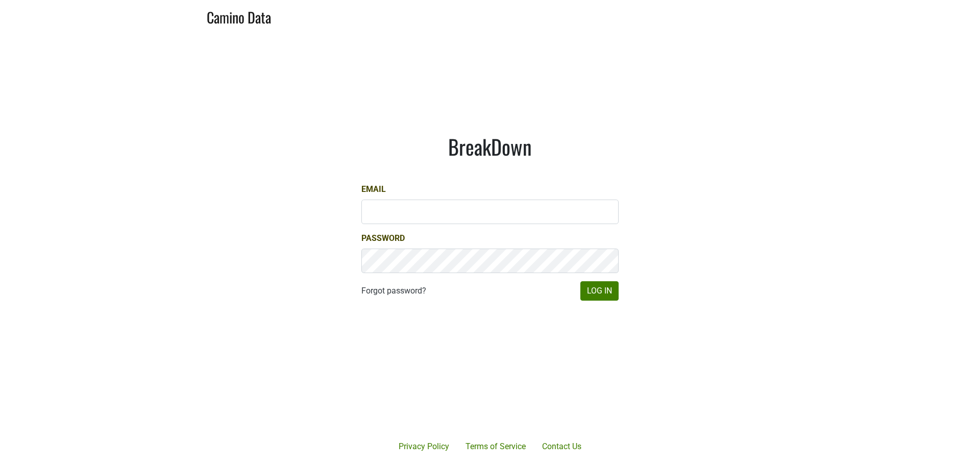 The width and height of the screenshot is (980, 465). What do you see at coordinates (495, 446) in the screenshot?
I see `a: Terms of Service` at bounding box center [495, 446].